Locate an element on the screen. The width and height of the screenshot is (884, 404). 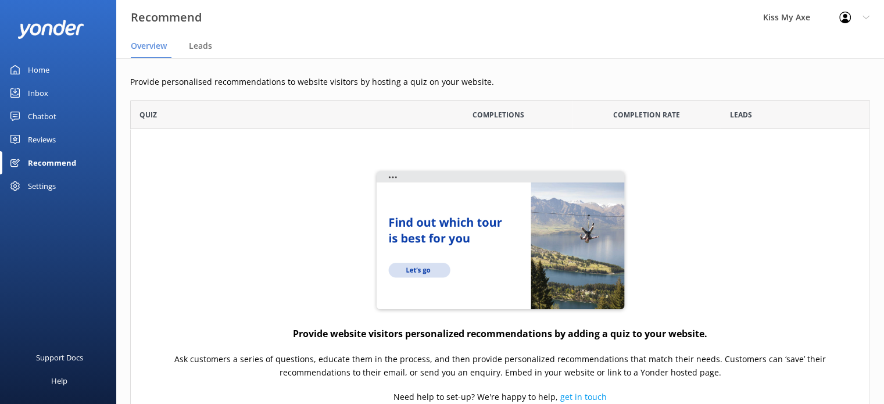
p: Need help to set-up? We're happy to help, is located at coordinates (500, 398).